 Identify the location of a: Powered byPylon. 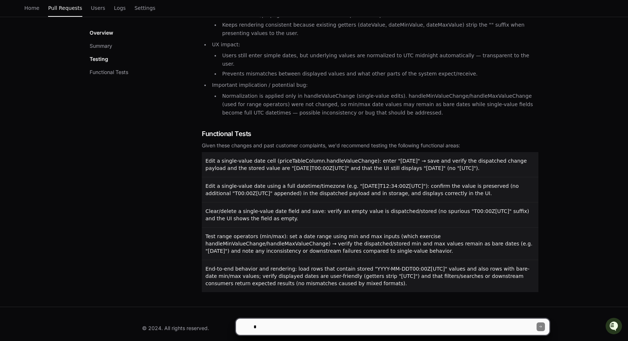
(70, 117).